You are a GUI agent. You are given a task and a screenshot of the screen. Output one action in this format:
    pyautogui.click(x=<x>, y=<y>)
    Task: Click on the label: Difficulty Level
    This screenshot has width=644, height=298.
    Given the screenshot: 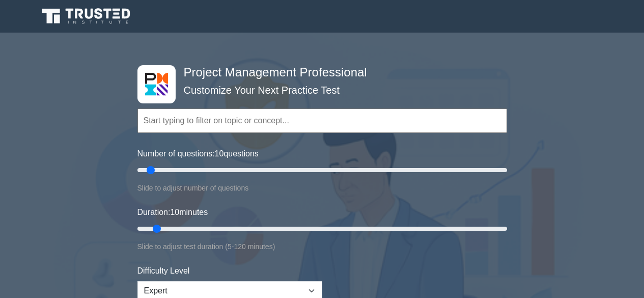 What is the action you would take?
    pyautogui.click(x=163, y=271)
    